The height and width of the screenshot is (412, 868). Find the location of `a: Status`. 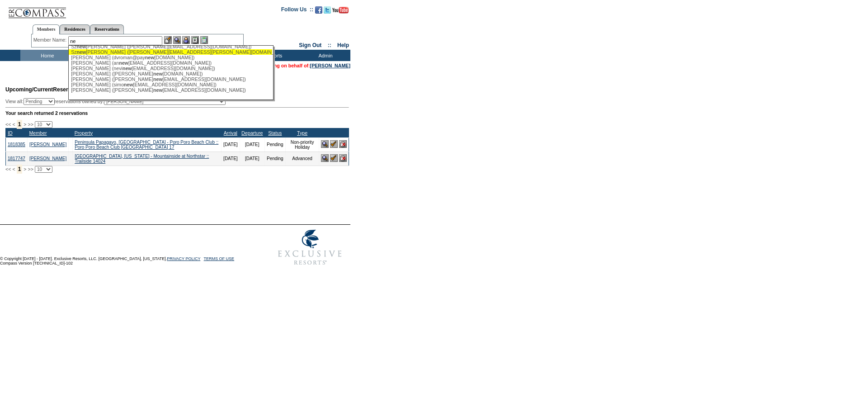

a: Status is located at coordinates (275, 133).